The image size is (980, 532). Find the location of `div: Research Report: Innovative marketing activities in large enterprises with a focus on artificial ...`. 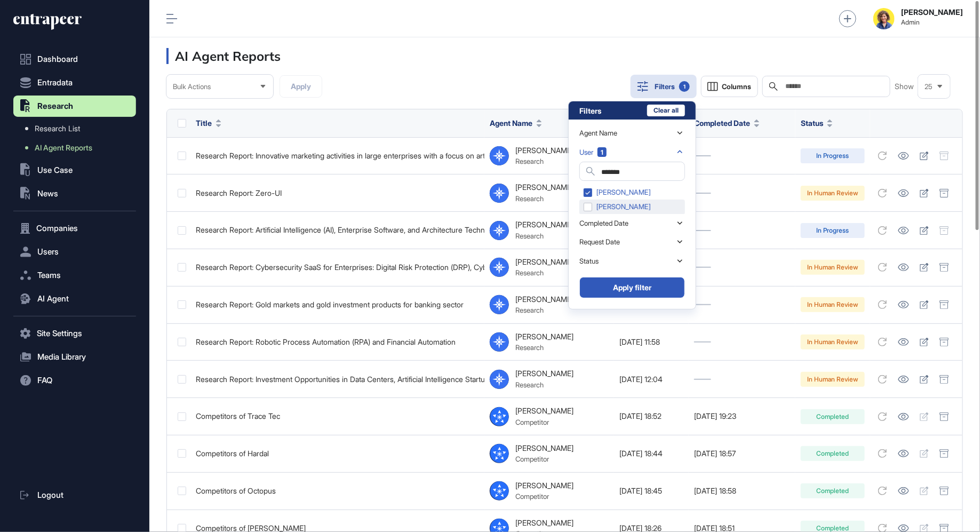

div: Research Report: Innovative marketing activities in large enterprises with a focus on artificial ... is located at coordinates (337, 155).